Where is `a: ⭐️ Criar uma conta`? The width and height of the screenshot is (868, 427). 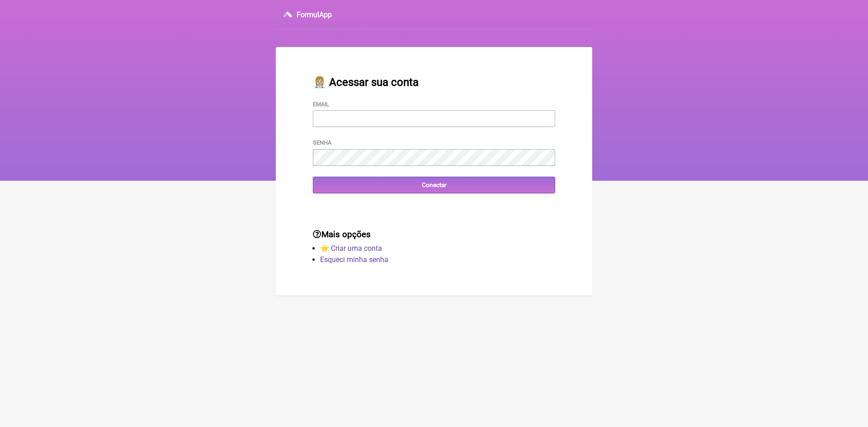 a: ⭐️ Criar uma conta is located at coordinates (351, 248).